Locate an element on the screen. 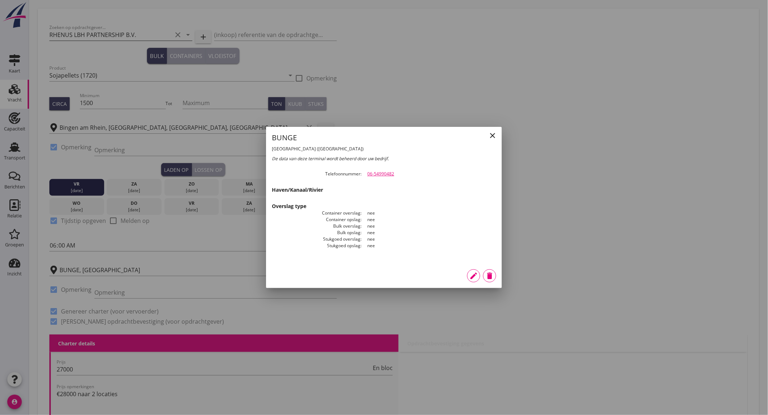  i: edit is located at coordinates (473, 276).